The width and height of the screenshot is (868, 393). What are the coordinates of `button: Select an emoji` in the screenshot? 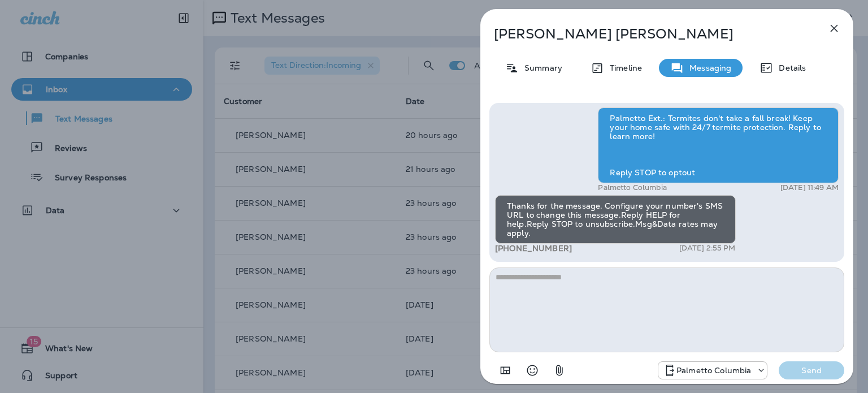 It's located at (532, 370).